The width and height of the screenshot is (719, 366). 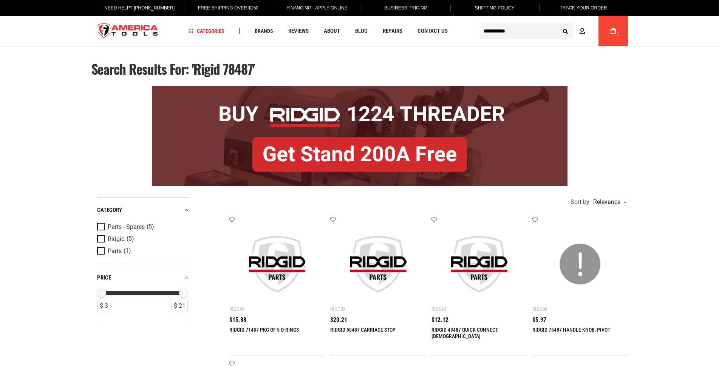 I want to click on img: RIDGID 75487 HANDLE KNOB, PIVOT, so click(x=580, y=264).